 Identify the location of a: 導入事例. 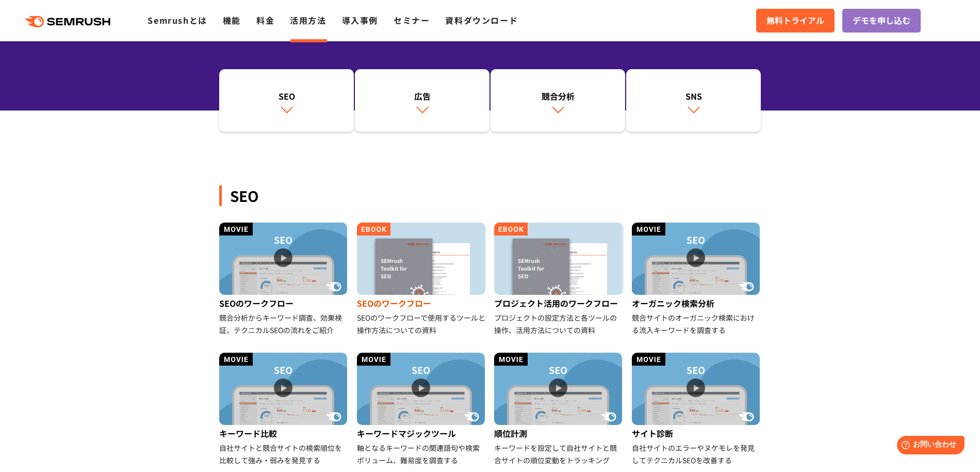
(360, 20).